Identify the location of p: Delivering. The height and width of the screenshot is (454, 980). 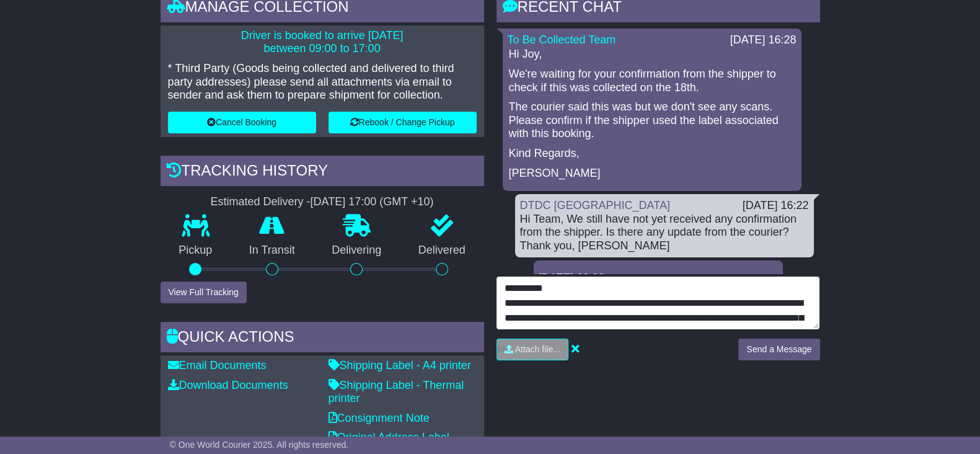
(357, 250).